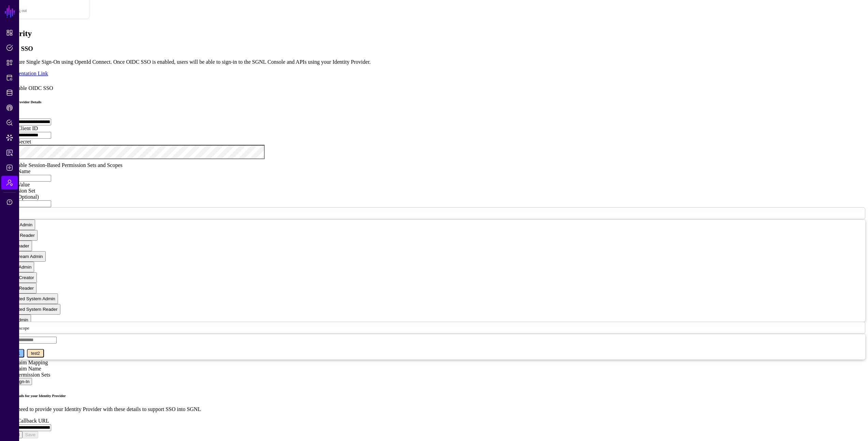 Image resolution: width=868 pixels, height=441 pixels. Describe the element at coordinates (10, 123) in the screenshot. I see `span: Policy Lens` at that location.